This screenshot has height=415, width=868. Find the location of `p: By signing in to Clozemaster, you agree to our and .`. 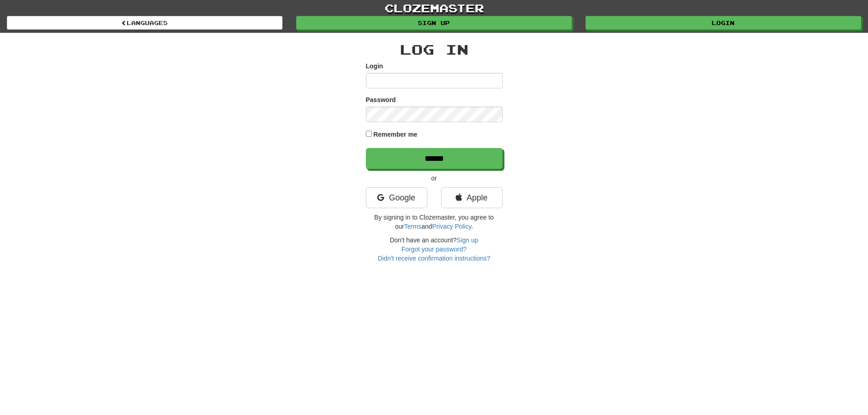

p: By signing in to Clozemaster, you agree to our and . is located at coordinates (434, 221).